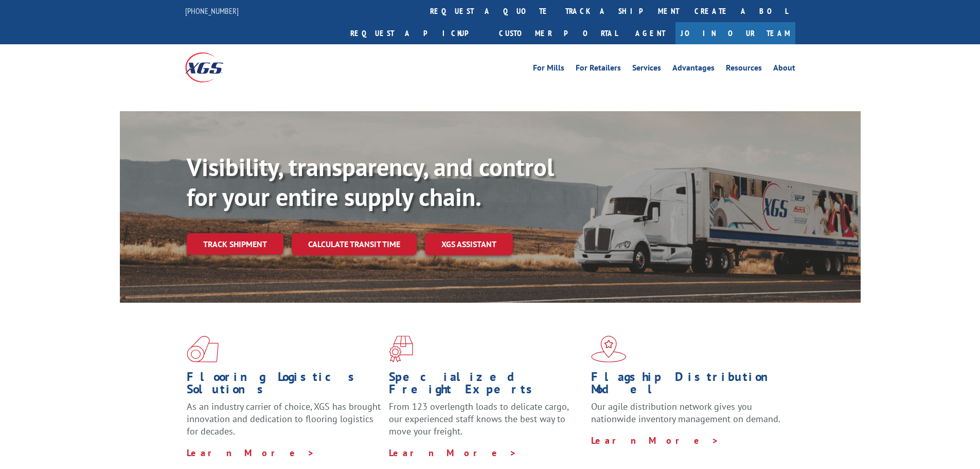  I want to click on h1: Flooring Logistics Solutions, so click(284, 386).